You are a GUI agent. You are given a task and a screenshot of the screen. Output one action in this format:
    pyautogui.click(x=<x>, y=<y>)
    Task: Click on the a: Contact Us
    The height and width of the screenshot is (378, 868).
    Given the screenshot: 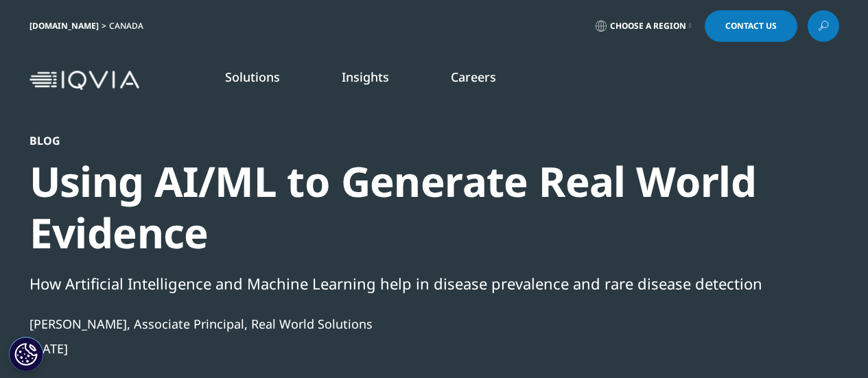 What is the action you would take?
    pyautogui.click(x=751, y=26)
    